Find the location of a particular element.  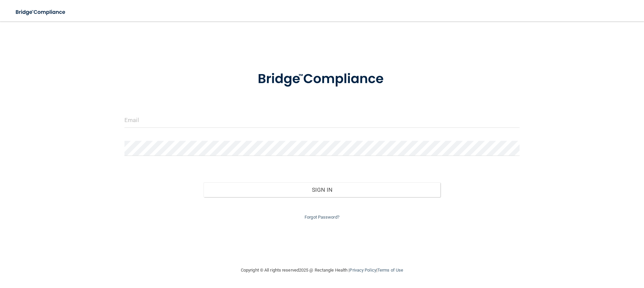

div: Copyright © All rights reserved 2025 @ Rectangle Health | | is located at coordinates (322, 270).